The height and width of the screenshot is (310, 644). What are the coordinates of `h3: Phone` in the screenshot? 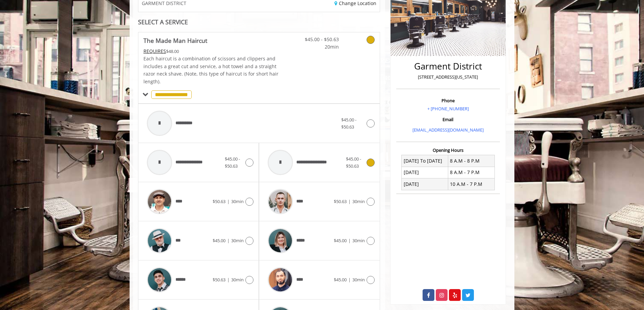 It's located at (448, 100).